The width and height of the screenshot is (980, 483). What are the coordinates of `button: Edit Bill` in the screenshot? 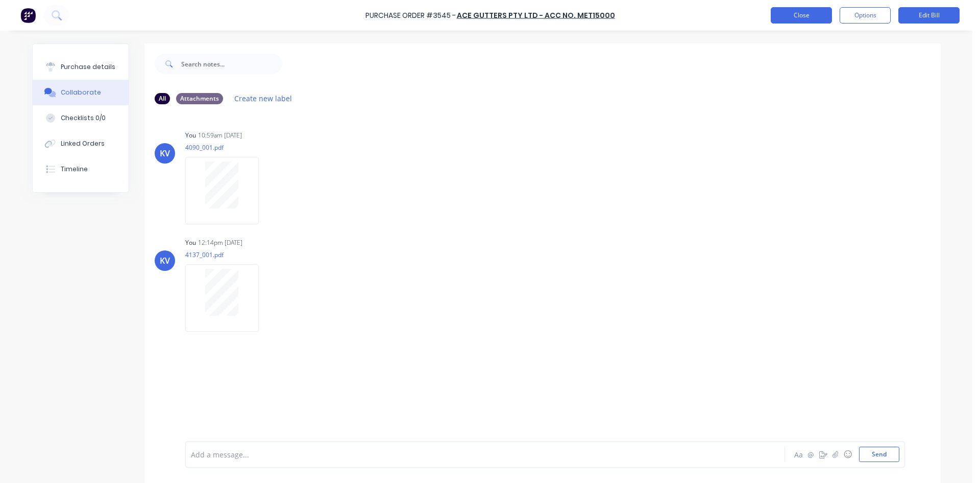 It's located at (929, 16).